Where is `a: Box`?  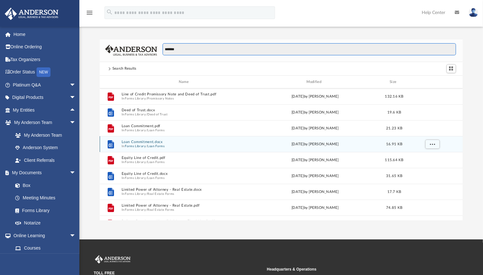
a: Box is located at coordinates (44, 185).